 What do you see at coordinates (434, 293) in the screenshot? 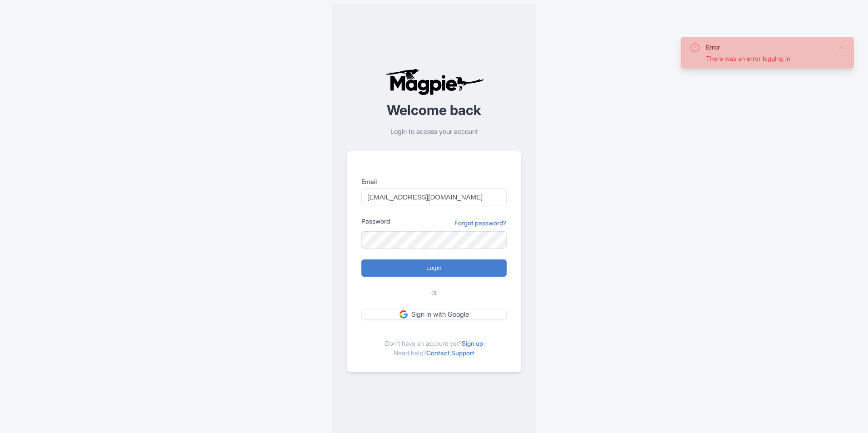
I see `span: or` at bounding box center [434, 293].